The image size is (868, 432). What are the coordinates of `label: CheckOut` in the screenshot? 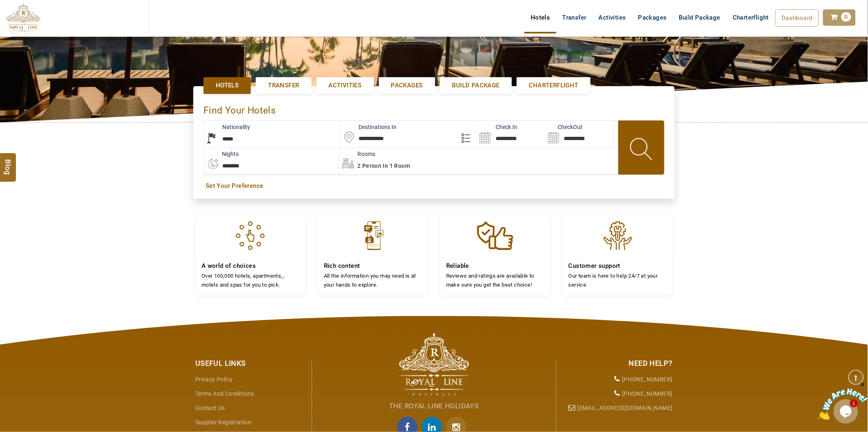 It's located at (564, 127).